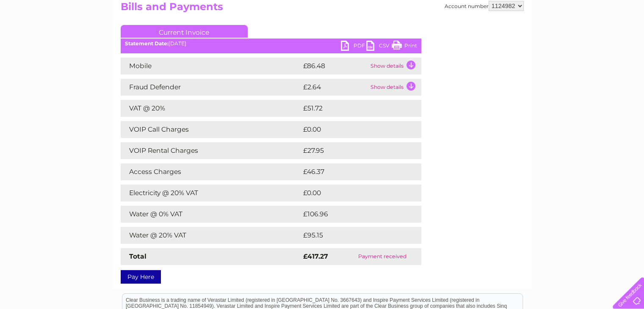  What do you see at coordinates (352, 235) in the screenshot?
I see `td: £95.15` at bounding box center [352, 235].